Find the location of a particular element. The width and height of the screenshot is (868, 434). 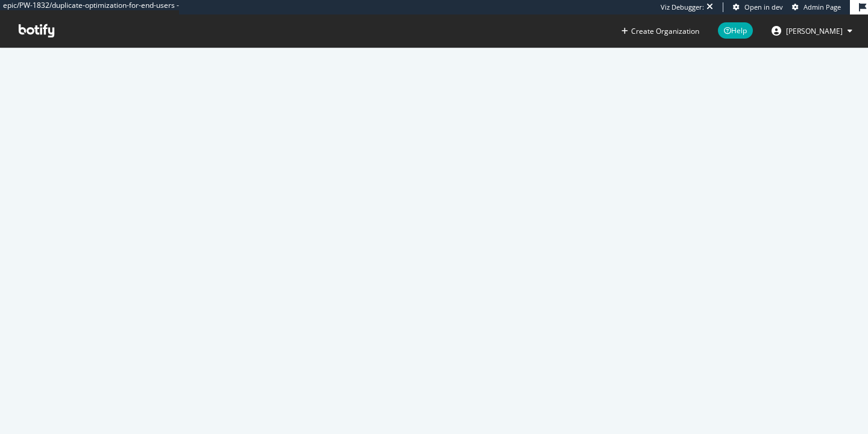

span: Admin Page is located at coordinates (822, 6).